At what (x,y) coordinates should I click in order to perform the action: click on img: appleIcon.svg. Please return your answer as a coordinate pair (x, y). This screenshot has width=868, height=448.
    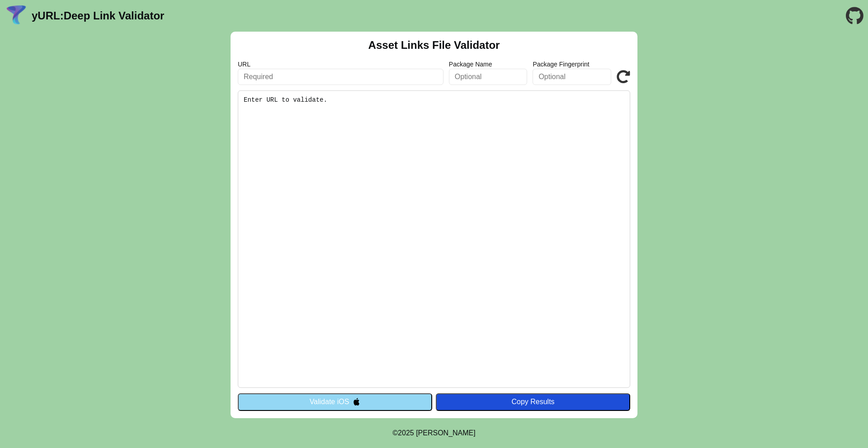
    Looking at the image, I should click on (356, 401).